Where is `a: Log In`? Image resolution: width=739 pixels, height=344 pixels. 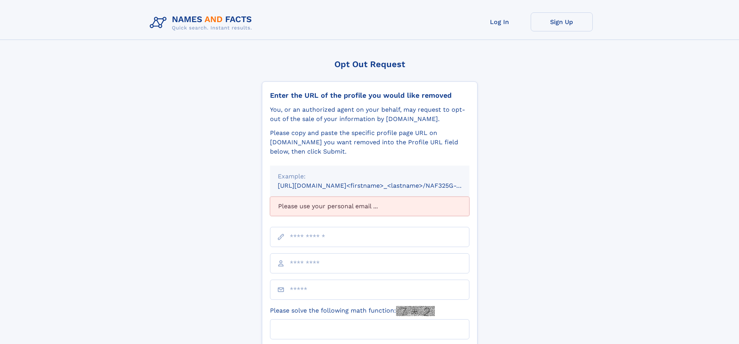
a: Log In is located at coordinates (500, 22).